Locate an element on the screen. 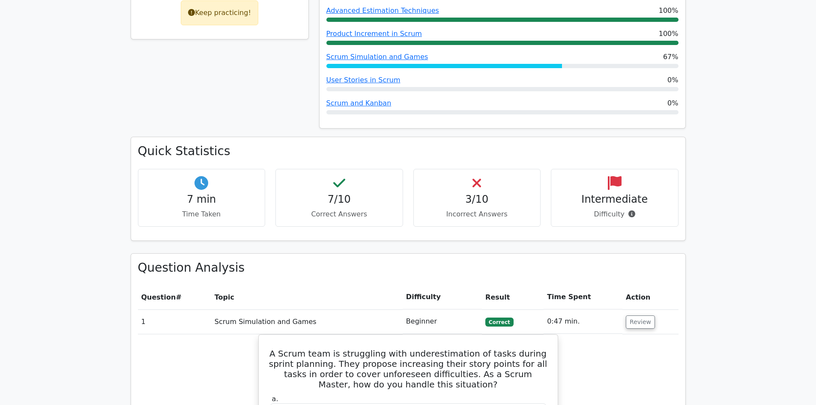  a: Advanced Estimation Techniques is located at coordinates (382, 10).